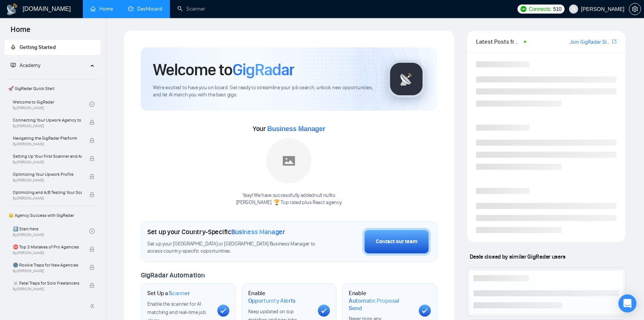 The image size is (644, 320). Describe the element at coordinates (627, 303) in the screenshot. I see `div: Open Intercom Messenger` at that location.